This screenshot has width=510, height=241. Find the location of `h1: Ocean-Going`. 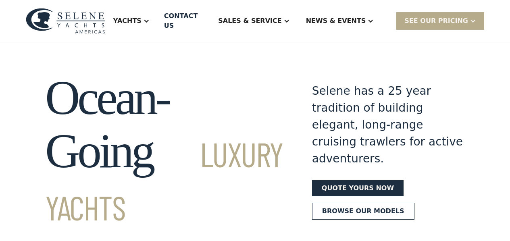

h1: Ocean-Going is located at coordinates (164, 151).